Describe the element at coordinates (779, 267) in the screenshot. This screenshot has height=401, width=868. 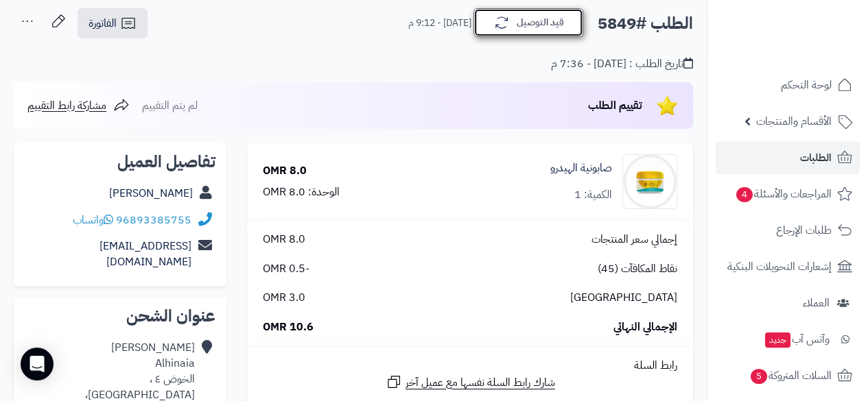
I see `span: إشعارات التحويلات البنكية` at that location.